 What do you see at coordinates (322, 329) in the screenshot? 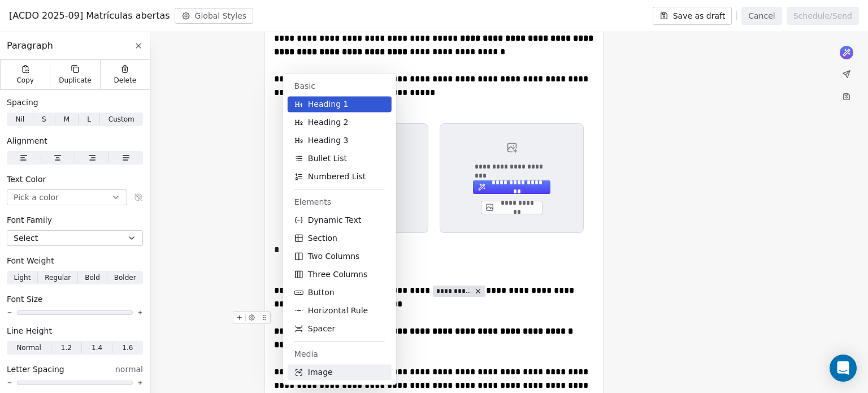
I see `span: Spacer` at bounding box center [322, 329].